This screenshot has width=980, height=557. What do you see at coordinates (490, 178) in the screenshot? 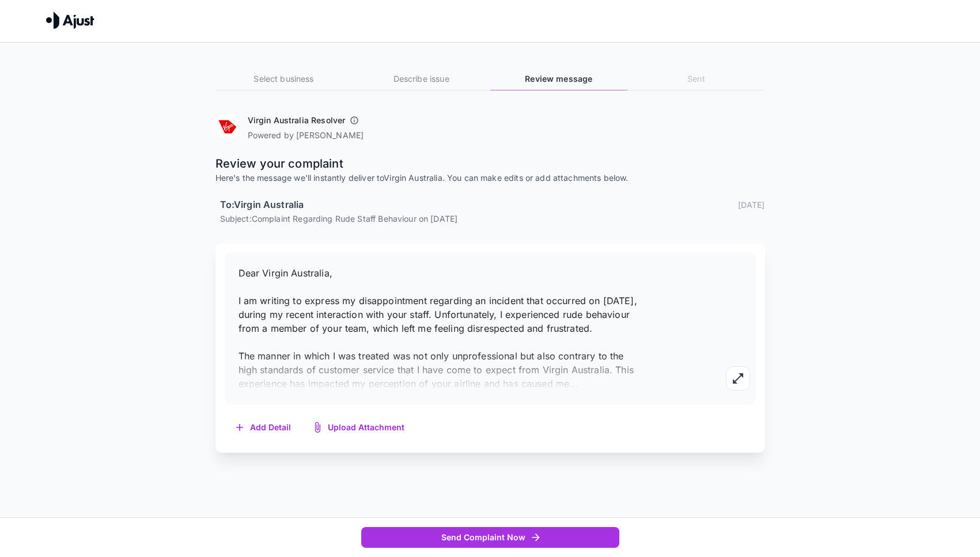
I see `p: Here's the message we'll instantly deliver to Virgin Australia . You can make edits or add attach...` at bounding box center [490, 178].